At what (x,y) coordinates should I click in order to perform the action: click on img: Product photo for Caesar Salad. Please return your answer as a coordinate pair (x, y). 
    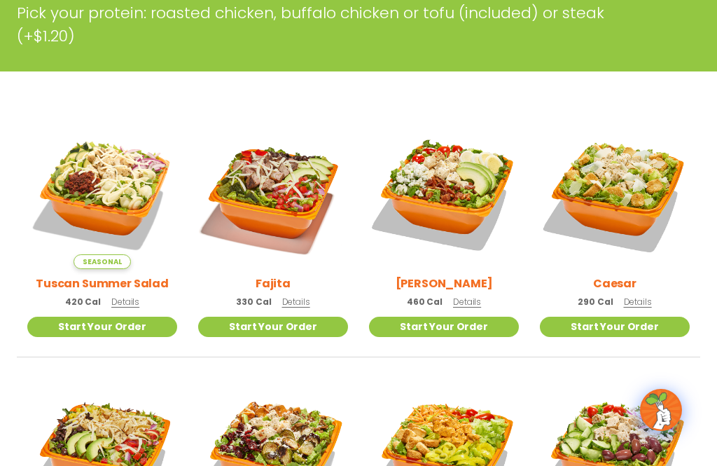
    Looking at the image, I should click on (615, 194).